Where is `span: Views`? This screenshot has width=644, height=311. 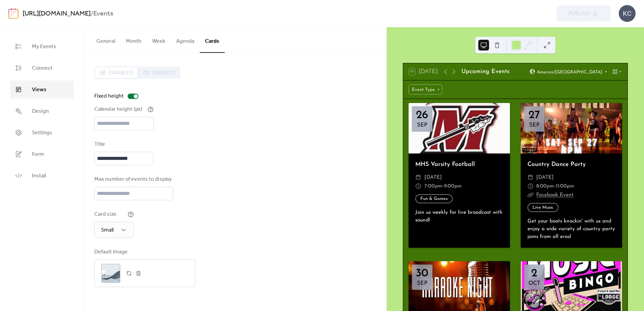 span: Views is located at coordinates (39, 90).